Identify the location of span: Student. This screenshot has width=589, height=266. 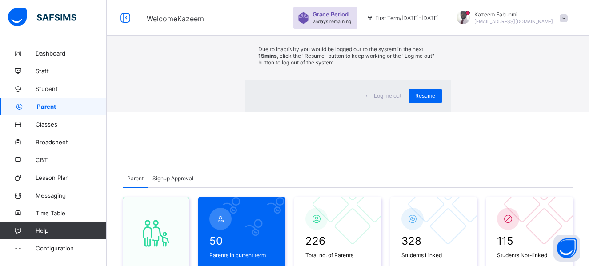
(71, 89).